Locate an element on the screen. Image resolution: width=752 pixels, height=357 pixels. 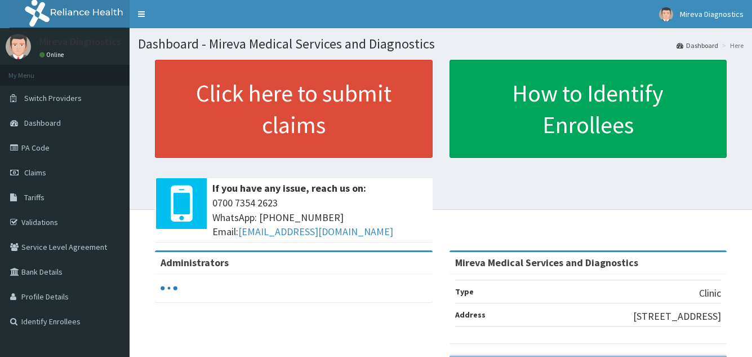
svg: audio-loading is located at coordinates (169, 288).